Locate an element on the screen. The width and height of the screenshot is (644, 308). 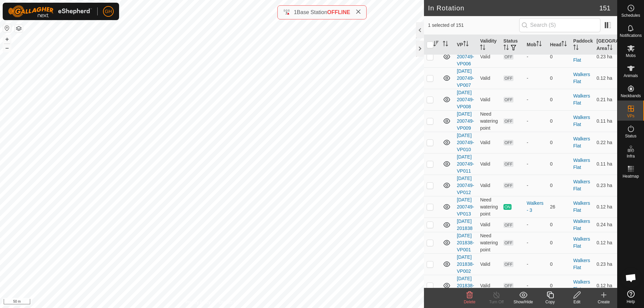
th: Mob is located at coordinates (535, 45).